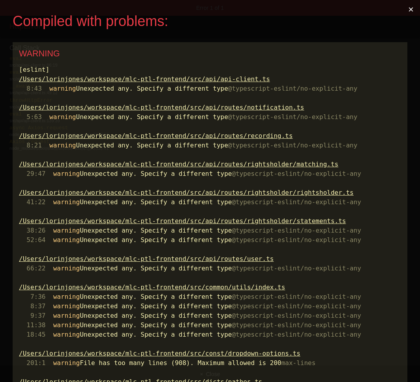 This screenshot has height=382, width=420. Describe the element at coordinates (36, 325) in the screenshot. I see `span: 11:38` at that location.